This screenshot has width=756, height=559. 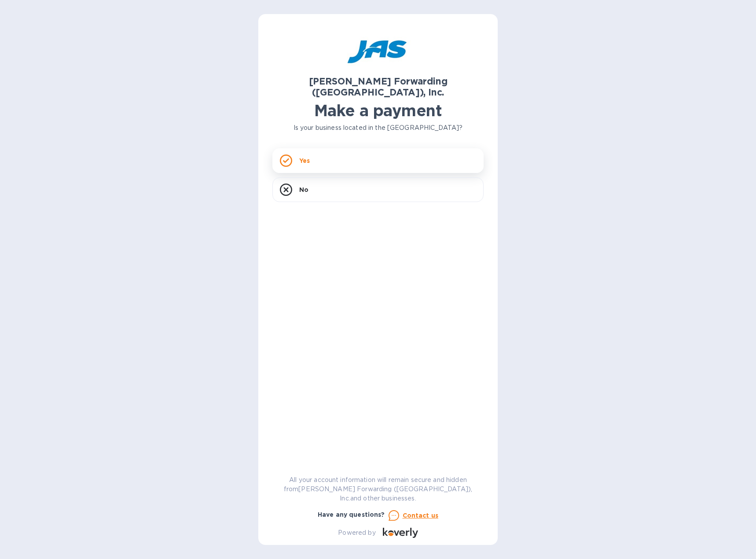 What do you see at coordinates (303, 189) in the screenshot?
I see `p: No` at bounding box center [303, 189].